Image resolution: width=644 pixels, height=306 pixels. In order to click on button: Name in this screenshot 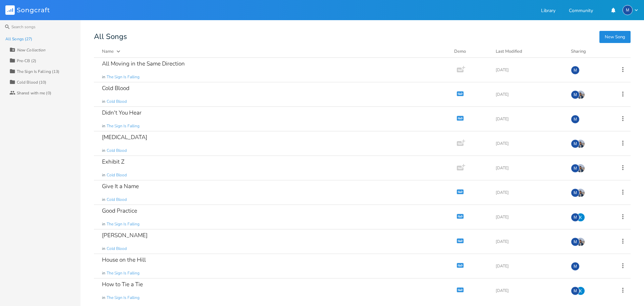, I will do `click(274, 51)`.